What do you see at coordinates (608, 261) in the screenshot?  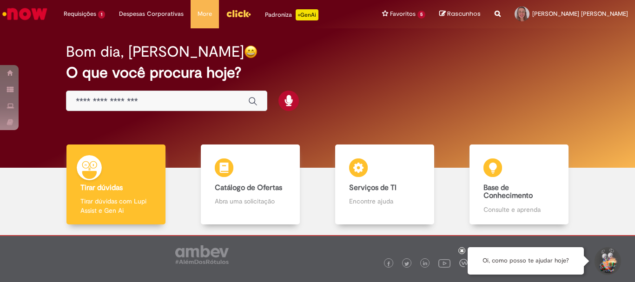 I see `button: Iniciar Conversa de Suporte` at bounding box center [608, 261].